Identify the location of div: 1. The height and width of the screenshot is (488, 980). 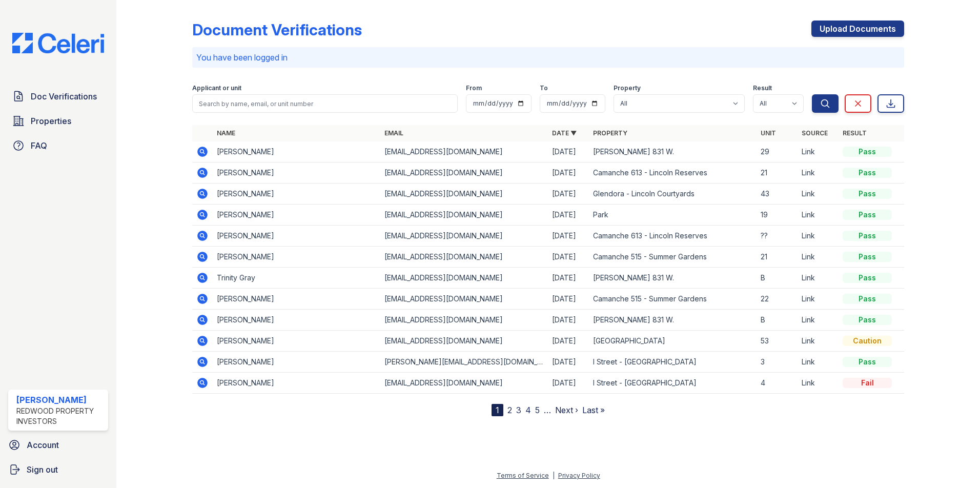
(497, 410).